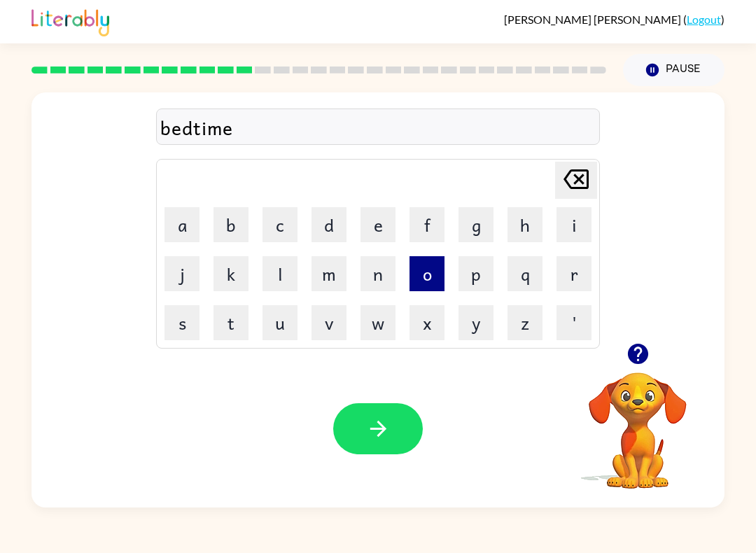 Image resolution: width=756 pixels, height=553 pixels. What do you see at coordinates (574, 274) in the screenshot?
I see `button: r` at bounding box center [574, 274].